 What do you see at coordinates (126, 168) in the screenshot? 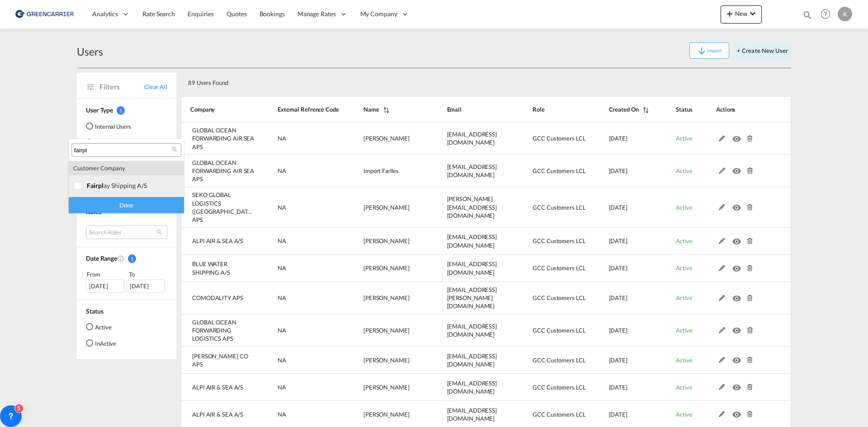
I see `div: customer company` at bounding box center [126, 168].